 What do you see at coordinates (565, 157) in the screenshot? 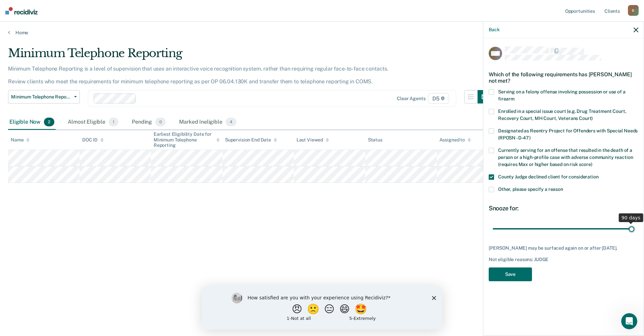
I see `span: Currently serving for an offense that resulted in the death of a person or a high-profile case wi...` at bounding box center [565, 157].